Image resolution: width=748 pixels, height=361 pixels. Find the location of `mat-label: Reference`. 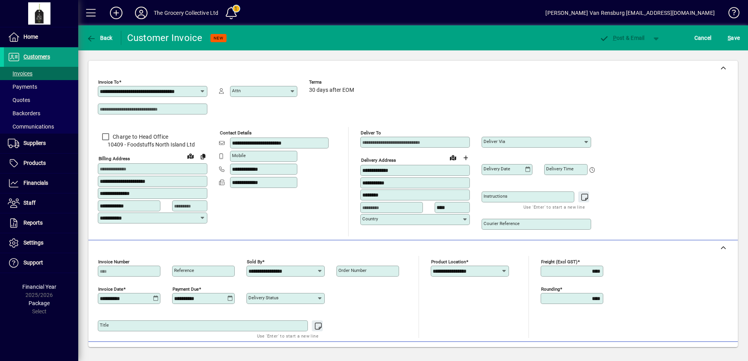

mat-label: Reference is located at coordinates (184, 271).